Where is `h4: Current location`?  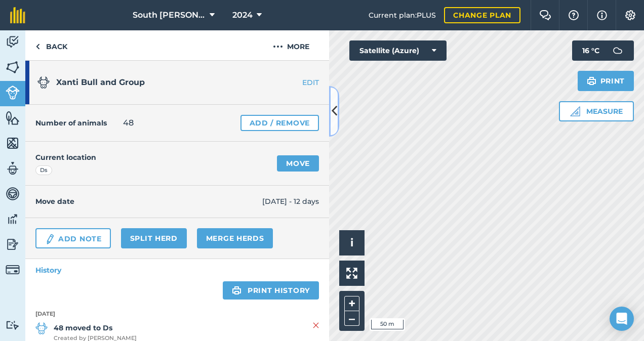 h4: Current location is located at coordinates (66, 157).